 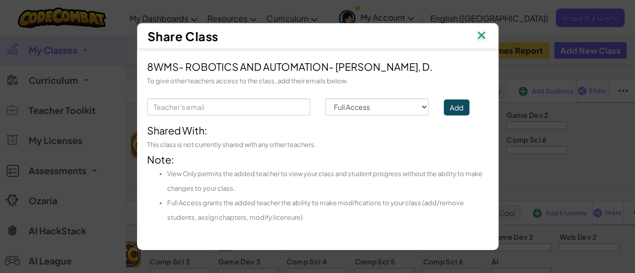 I want to click on img: IconClose.svg, so click(x=482, y=36).